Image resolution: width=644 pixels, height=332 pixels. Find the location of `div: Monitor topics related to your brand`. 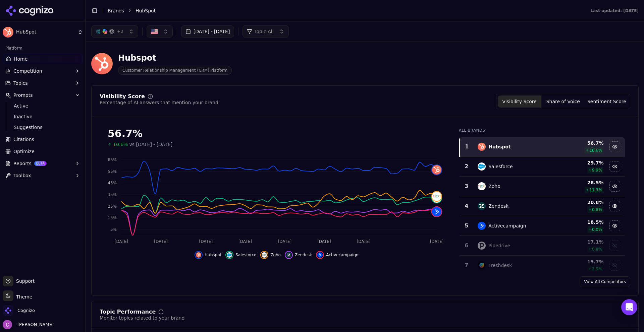

div: Monitor topics related to your brand is located at coordinates (142, 318).